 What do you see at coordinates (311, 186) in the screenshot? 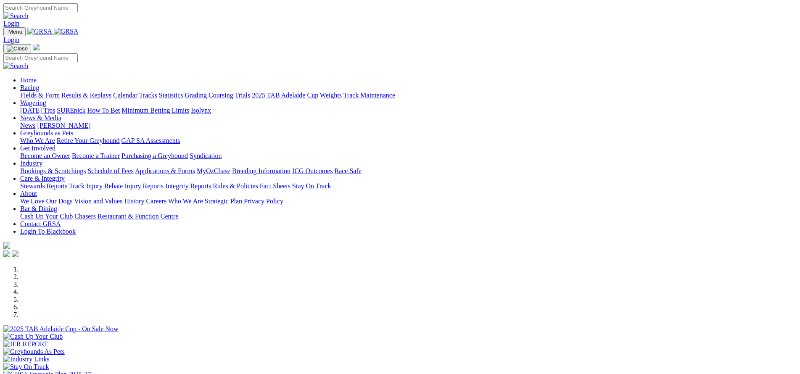
I see `a: Stay On Track` at bounding box center [311, 186].